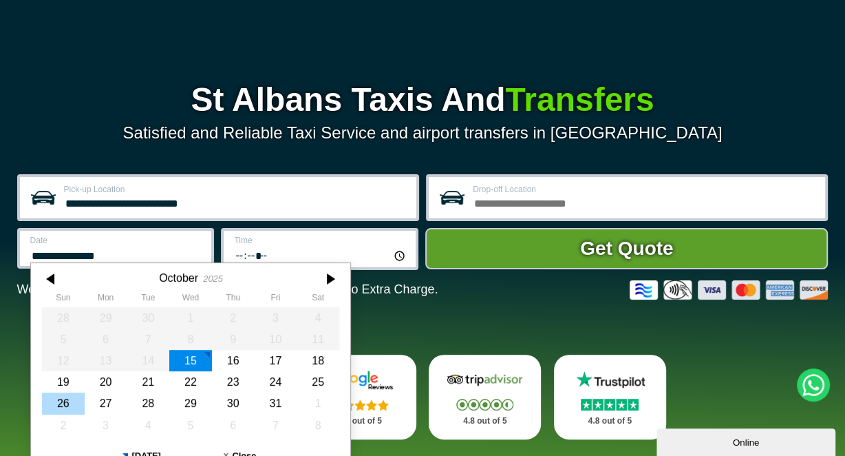 The width and height of the screenshot is (845, 456). What do you see at coordinates (105, 317) in the screenshot?
I see `div: 29 September 2025` at bounding box center [105, 317].